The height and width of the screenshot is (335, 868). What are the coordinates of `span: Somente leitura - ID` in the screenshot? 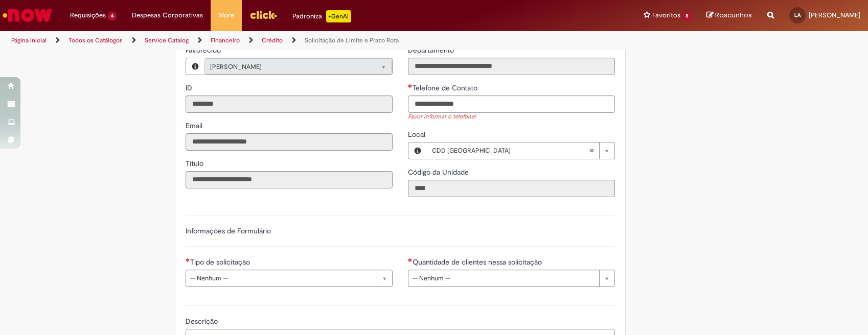 It's located at (190, 88).